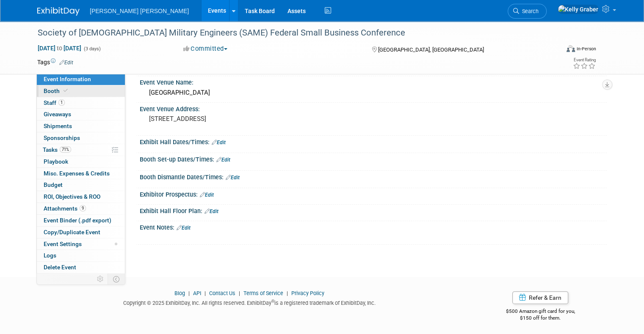 Image resolution: width=644 pixels, height=334 pixels. I want to click on div: Exhibitor Prospectus:, so click(373, 194).